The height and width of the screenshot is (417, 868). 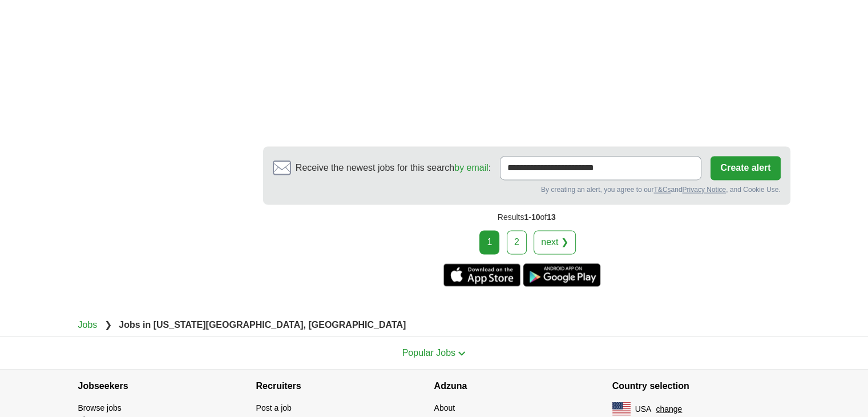 I want to click on a: Get the Android app, so click(x=562, y=274).